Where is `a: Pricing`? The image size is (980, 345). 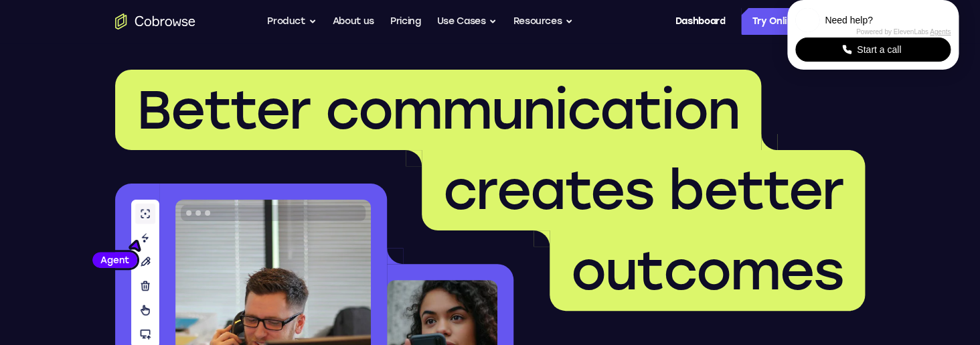 a: Pricing is located at coordinates (405, 21).